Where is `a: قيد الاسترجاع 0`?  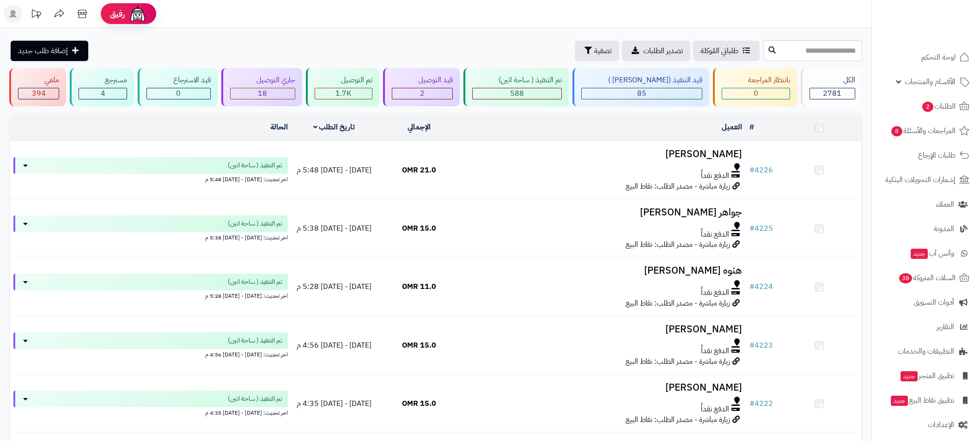
a: قيد الاسترجاع 0 is located at coordinates (177, 87).